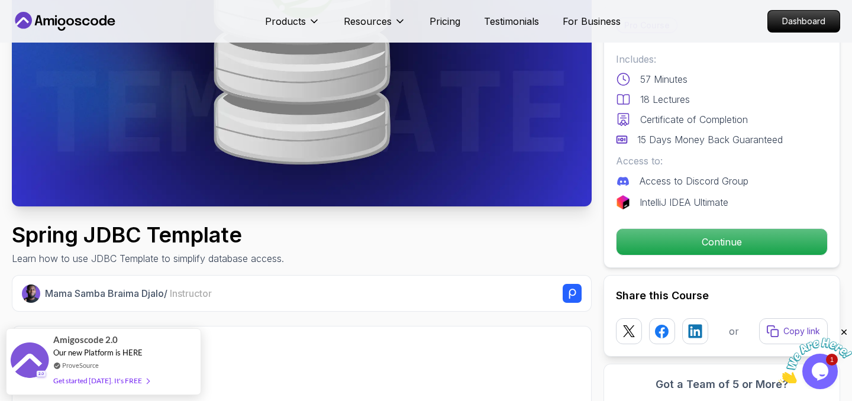 This screenshot has width=852, height=401. I want to click on a: Dashboard, so click(804, 21).